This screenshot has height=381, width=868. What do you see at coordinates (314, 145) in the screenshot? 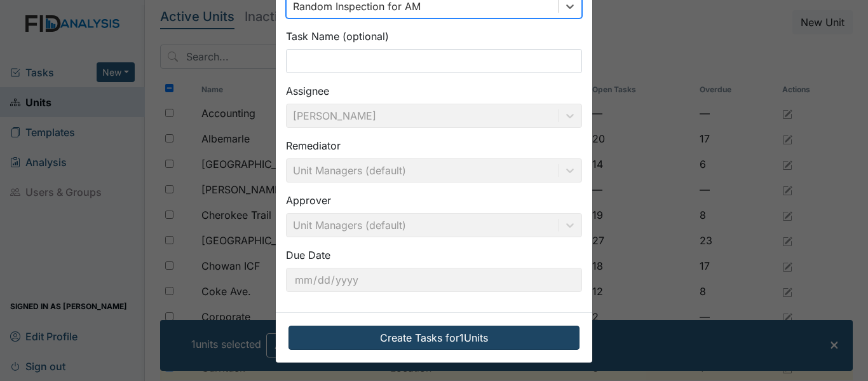
I see `label: Remediator` at bounding box center [314, 145].